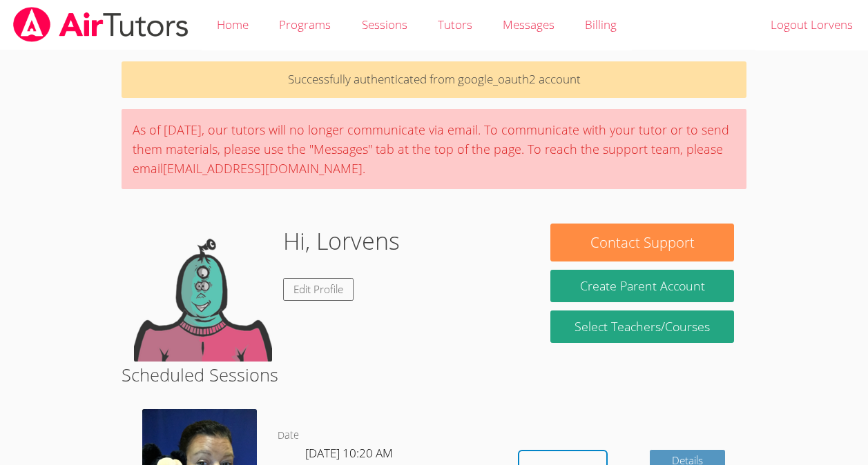  What do you see at coordinates (528, 24) in the screenshot?
I see `span: Messages` at bounding box center [528, 24].